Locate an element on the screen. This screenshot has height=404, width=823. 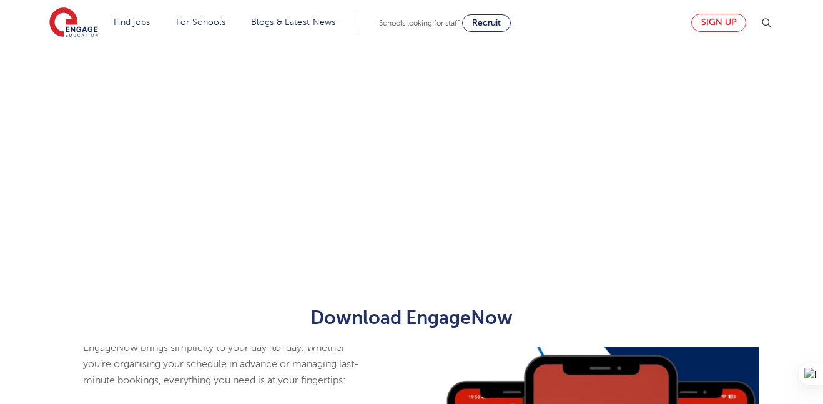
p: Created specifically for teachers and support staff, EngageNow brings simplicity to your day-to-d... is located at coordinates (222, 347).